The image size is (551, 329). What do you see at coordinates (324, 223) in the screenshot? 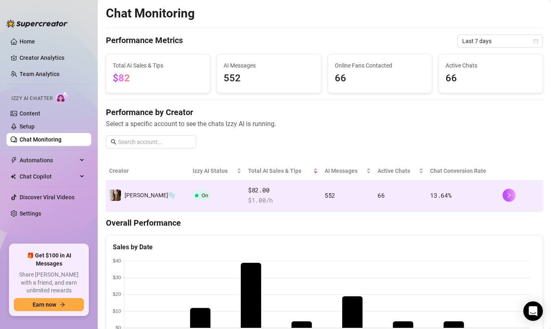
I see `h4: Overall Performance` at bounding box center [324, 223].